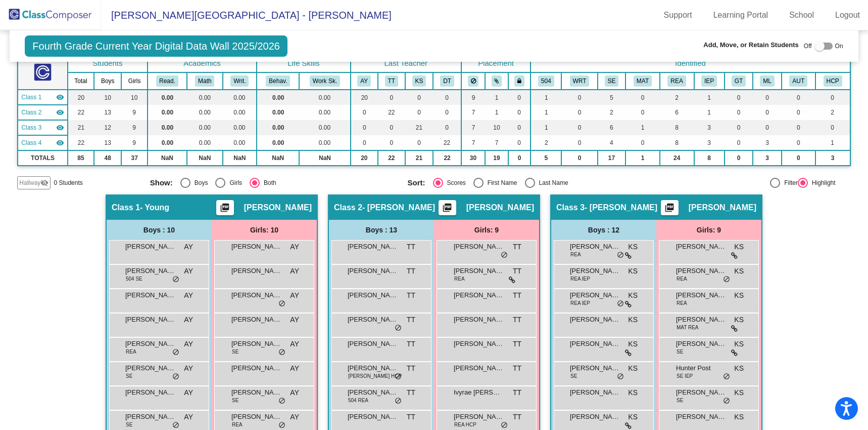  What do you see at coordinates (168, 81) in the screenshot?
I see `button: Read.` at bounding box center [168, 81].